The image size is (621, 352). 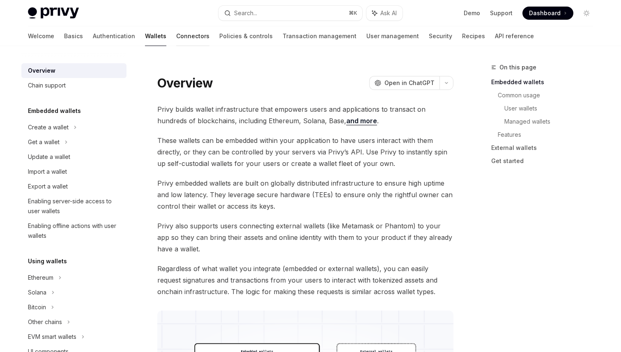 I want to click on div: Get a wallet, so click(x=44, y=142).